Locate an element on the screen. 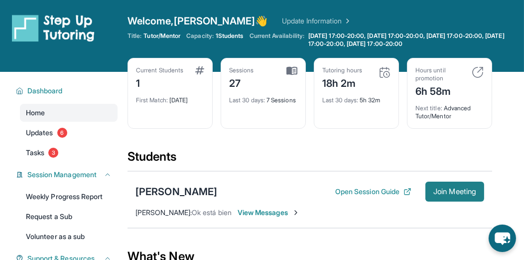 Image resolution: width=524 pixels, height=260 pixels. button: chat-button is located at coordinates (502, 238).